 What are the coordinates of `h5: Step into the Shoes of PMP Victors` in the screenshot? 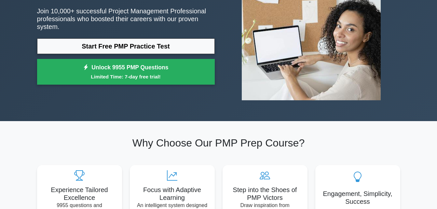 It's located at (265, 194).